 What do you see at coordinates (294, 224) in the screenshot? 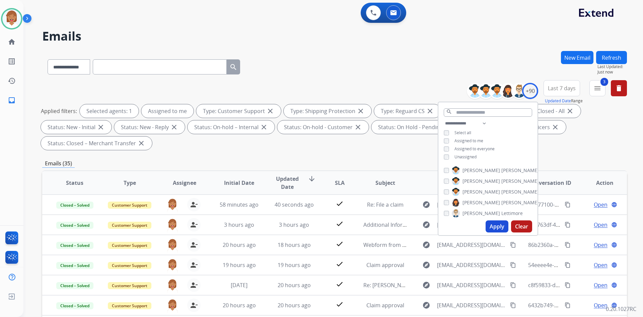
I see `span: 3 hours ago` at bounding box center [294, 224].